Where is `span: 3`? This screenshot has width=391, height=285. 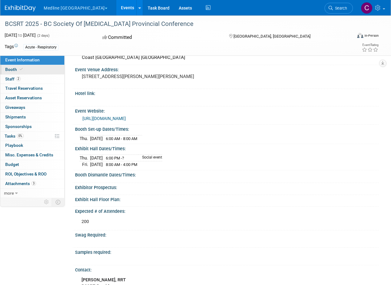 span: 3 is located at coordinates (34, 183).